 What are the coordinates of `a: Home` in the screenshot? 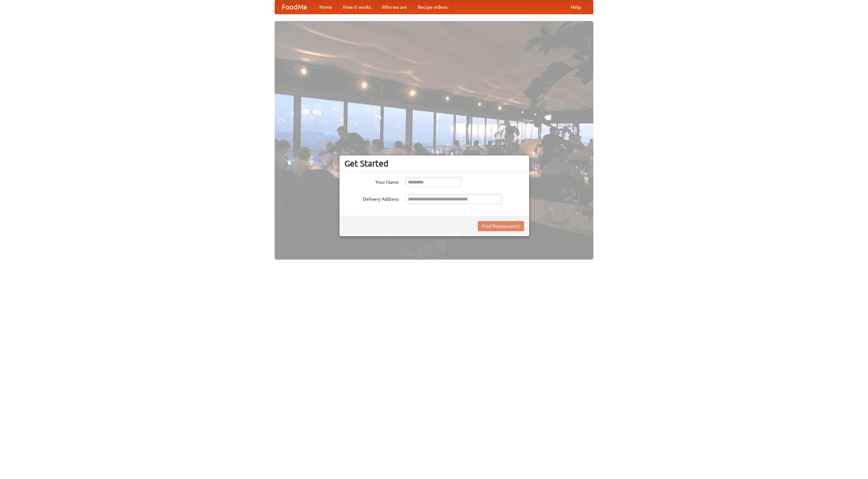 It's located at (326, 8).